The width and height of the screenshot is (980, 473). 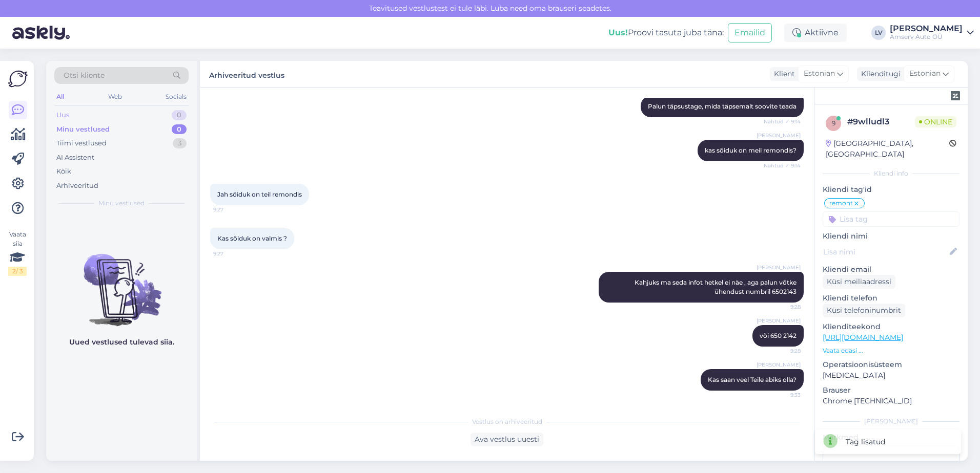 What do you see at coordinates (17, 253) in the screenshot?
I see `div: Vaata siia` at bounding box center [17, 253].